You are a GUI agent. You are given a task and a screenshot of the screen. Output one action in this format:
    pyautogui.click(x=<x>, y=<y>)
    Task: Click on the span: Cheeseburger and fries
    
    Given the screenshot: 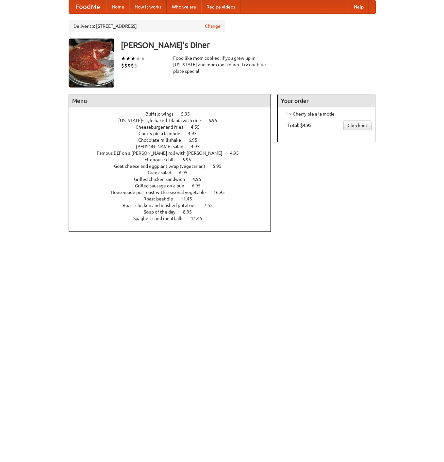 What is the action you would take?
    pyautogui.click(x=163, y=127)
    